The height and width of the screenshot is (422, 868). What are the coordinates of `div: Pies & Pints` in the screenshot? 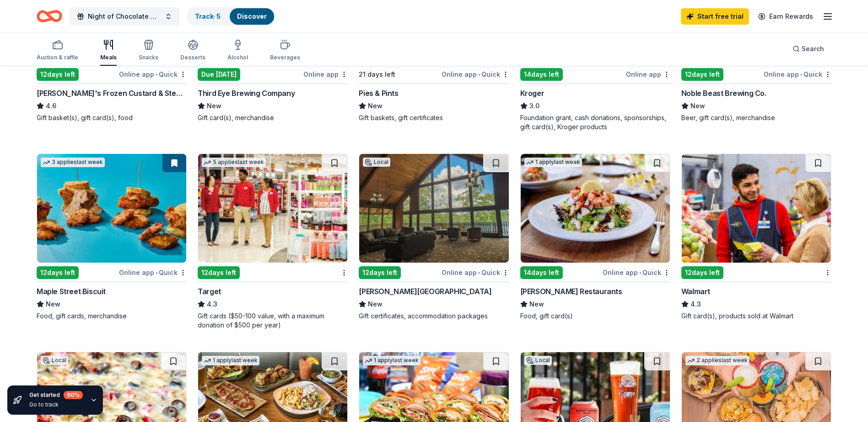 It's located at (378, 93).